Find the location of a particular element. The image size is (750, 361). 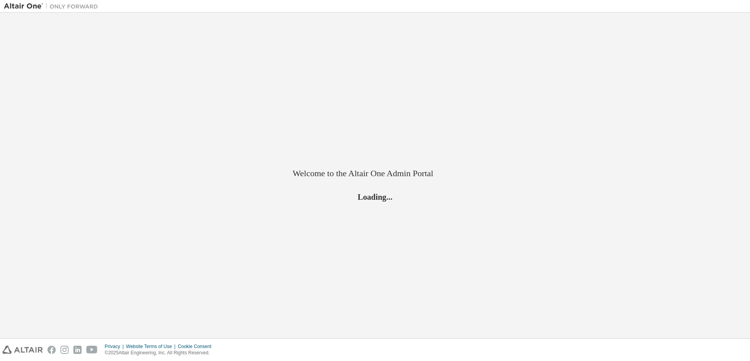

img: youtube.svg is located at coordinates (92, 349).